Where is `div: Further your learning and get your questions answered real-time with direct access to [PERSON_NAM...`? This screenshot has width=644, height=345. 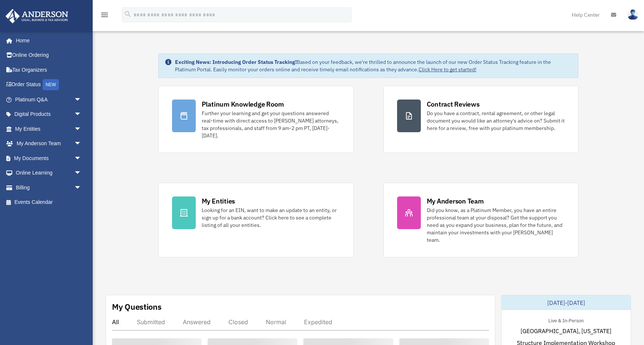
div: Further your learning and get your questions answered real-time with direct access to [PERSON_NAM... is located at coordinates (270, 125).